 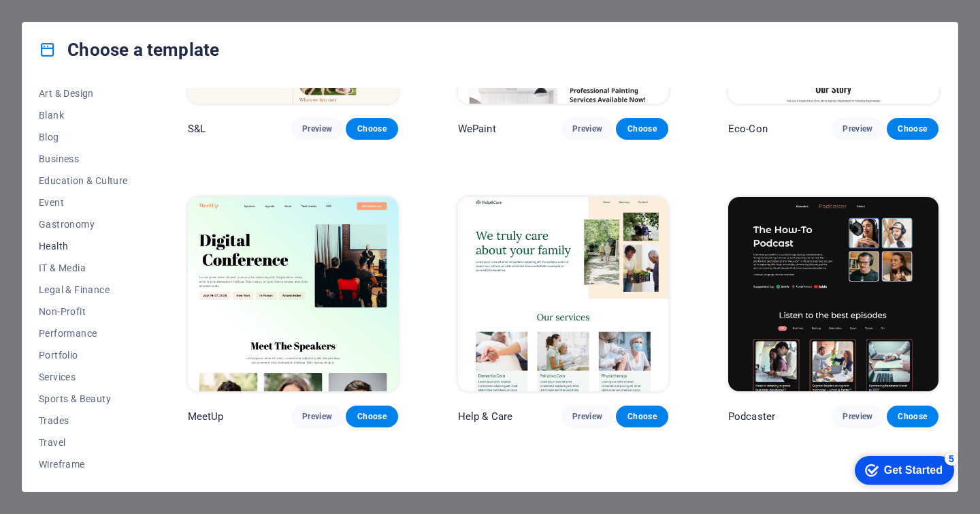 I want to click on button: Art & Design, so click(x=83, y=94).